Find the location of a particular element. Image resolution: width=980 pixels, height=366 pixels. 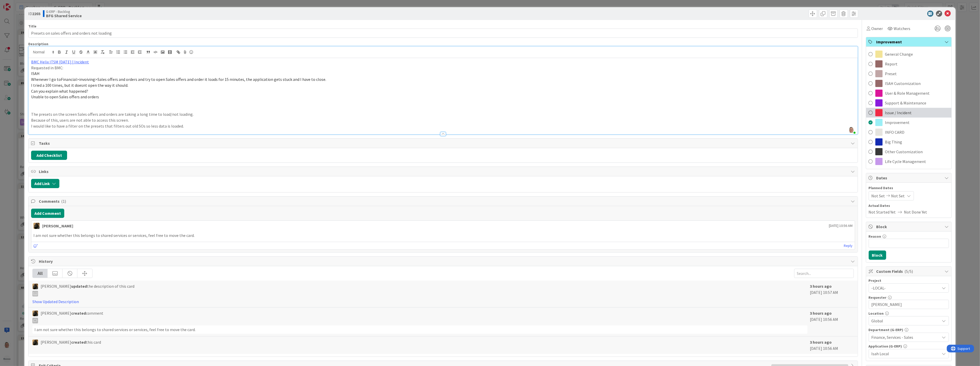

span: Report is located at coordinates (891, 64).